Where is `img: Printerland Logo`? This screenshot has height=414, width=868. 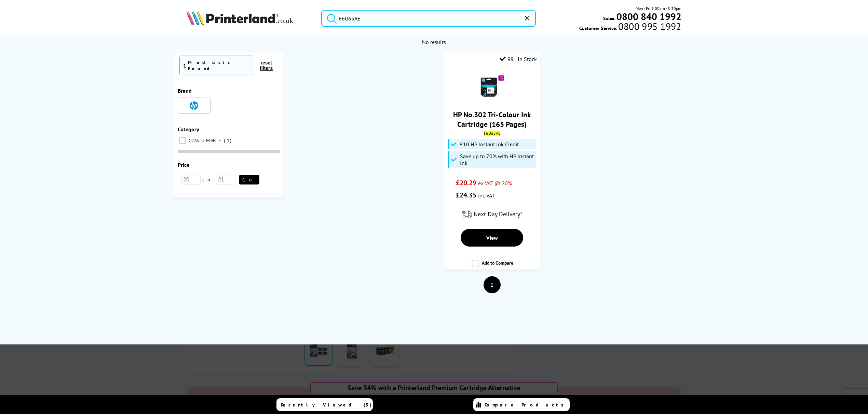
img: Printerland Logo is located at coordinates (240, 18).